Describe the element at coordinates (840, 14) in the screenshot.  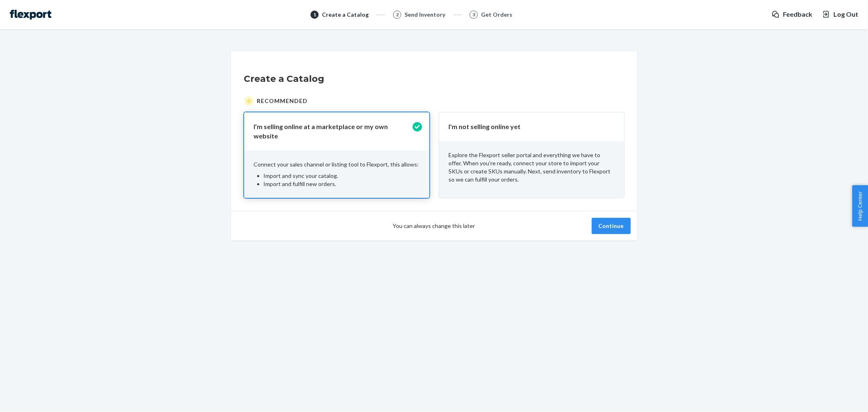
I see `button: Log Out` at that location.